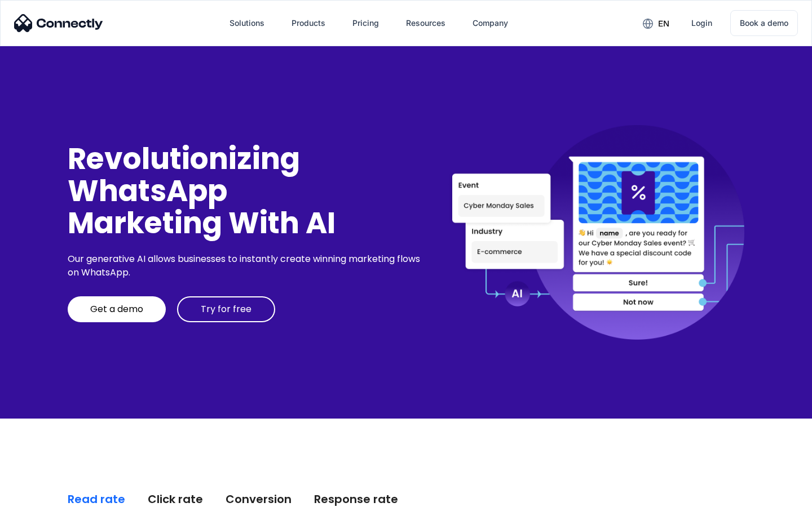 Image resolution: width=812 pixels, height=507 pixels. What do you see at coordinates (365, 23) in the screenshot?
I see `div: Pricing` at bounding box center [365, 23].